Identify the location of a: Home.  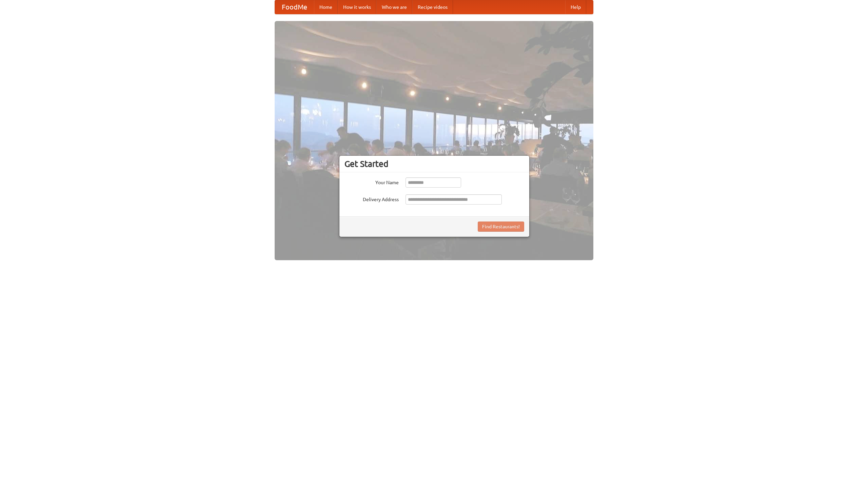
(326, 7).